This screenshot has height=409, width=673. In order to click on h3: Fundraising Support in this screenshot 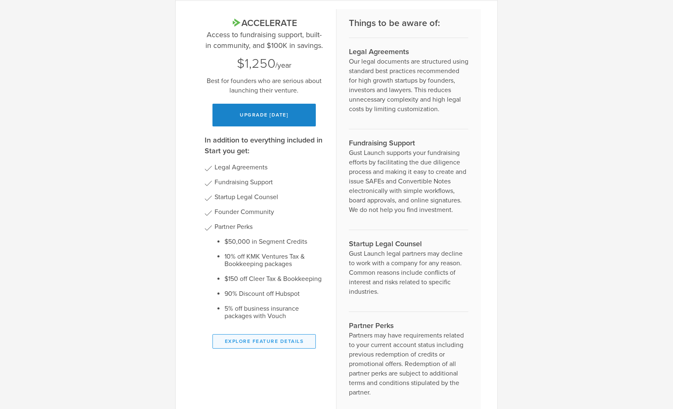, I will do `click(409, 143)`.